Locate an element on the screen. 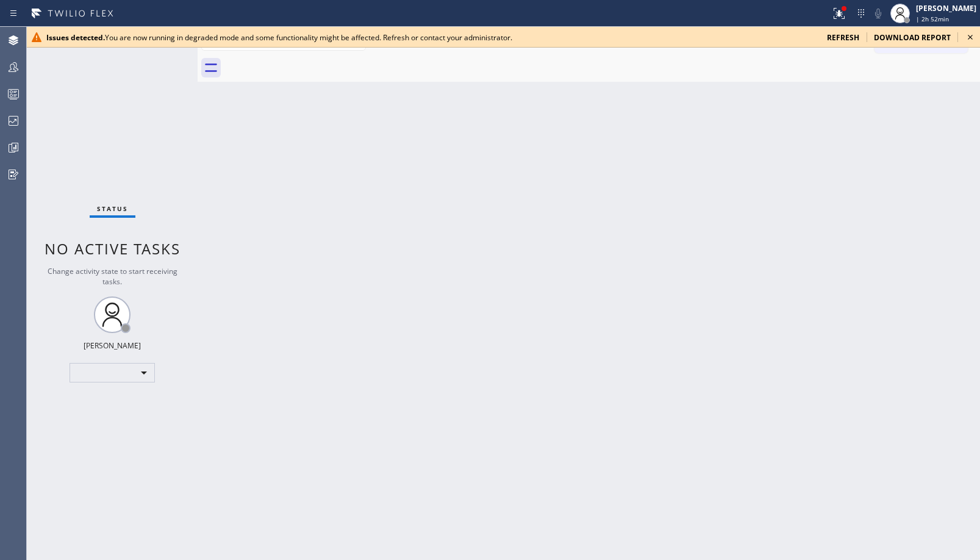 This screenshot has width=980, height=560. span: Change activity state to start receiving tasks. is located at coordinates (112, 276).